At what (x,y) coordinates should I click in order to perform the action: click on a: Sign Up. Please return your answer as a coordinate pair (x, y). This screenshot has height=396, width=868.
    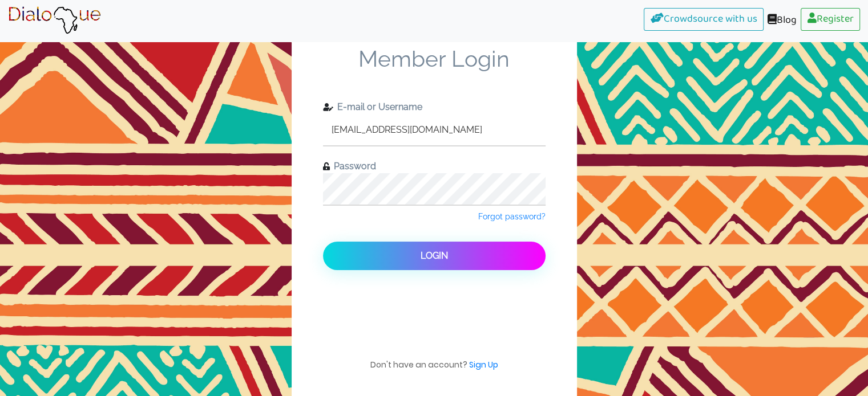
    Looking at the image, I should click on (483, 364).